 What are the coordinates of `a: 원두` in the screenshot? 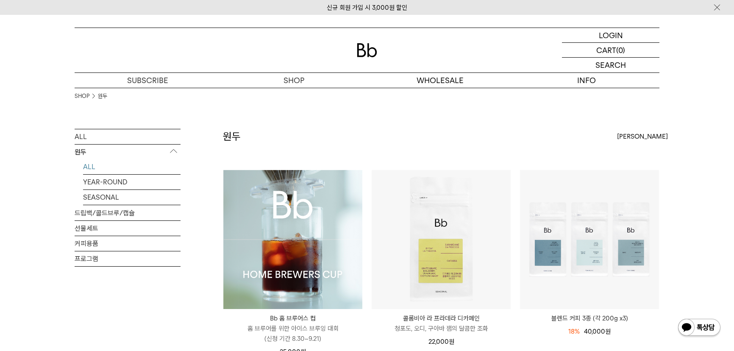 It's located at (103, 96).